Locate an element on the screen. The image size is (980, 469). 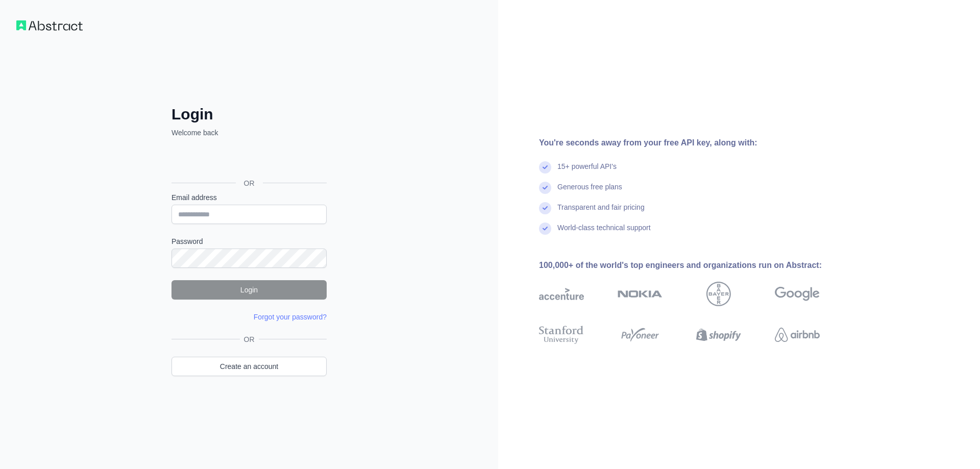
h2: Login is located at coordinates (249, 114).